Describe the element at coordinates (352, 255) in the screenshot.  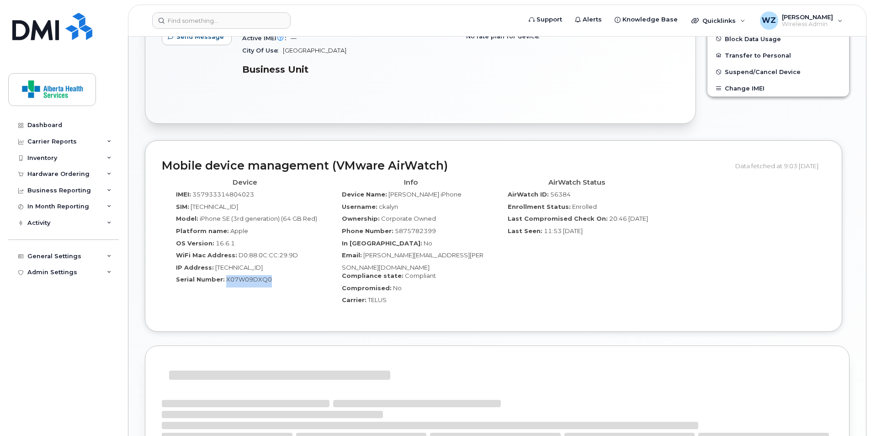
I see `label: Email:` at that location.